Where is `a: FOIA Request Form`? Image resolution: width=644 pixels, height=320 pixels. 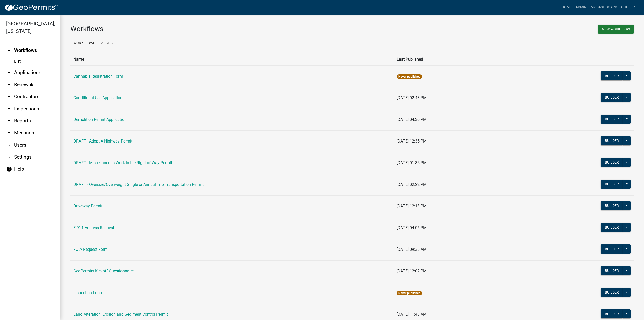
a: FOIA Request Form is located at coordinates (91, 249).